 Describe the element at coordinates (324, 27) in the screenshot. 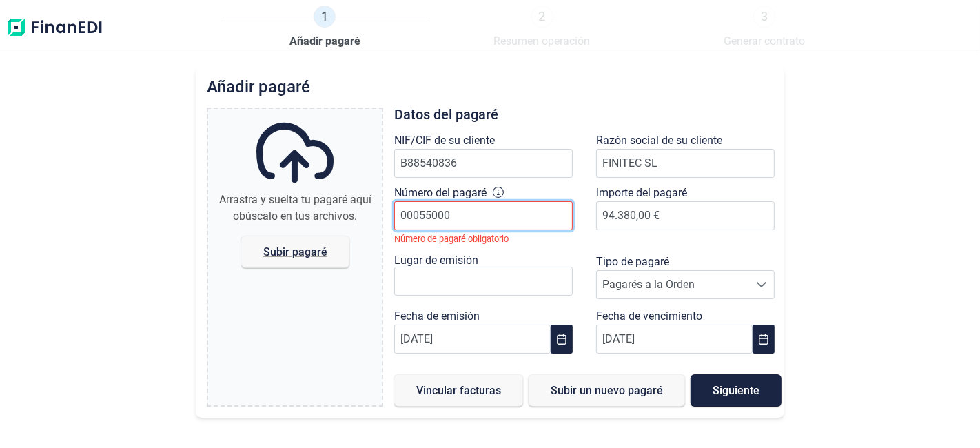

I see `a: 1Añadir pagaré` at that location.